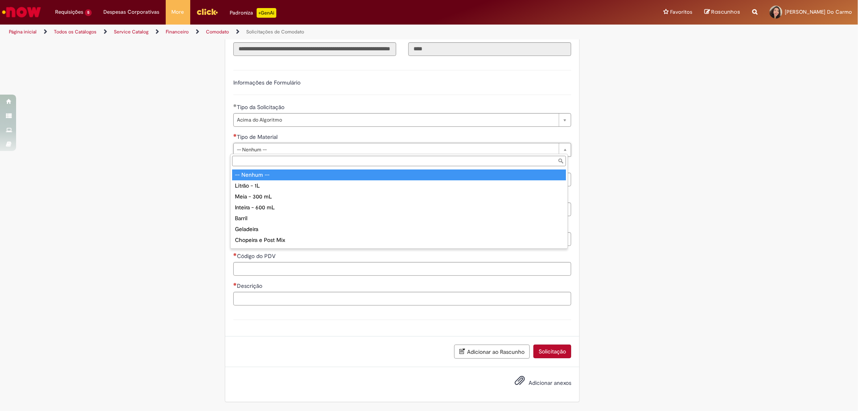  I want to click on div: Geladeira, so click(399, 229).